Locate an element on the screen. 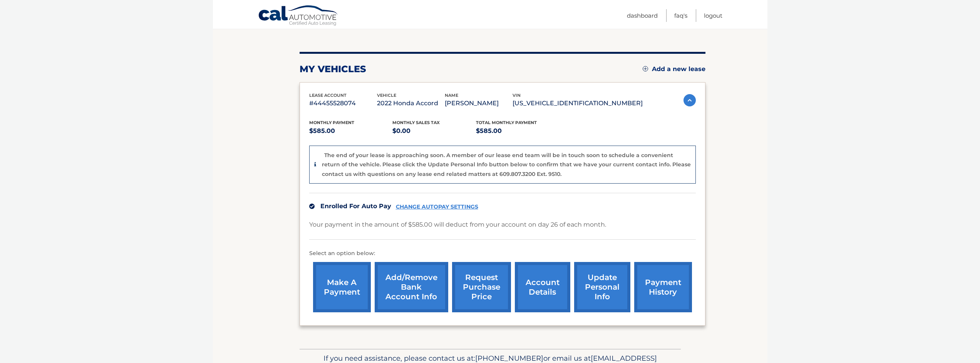  h2: my vehicles is located at coordinates (332, 69).